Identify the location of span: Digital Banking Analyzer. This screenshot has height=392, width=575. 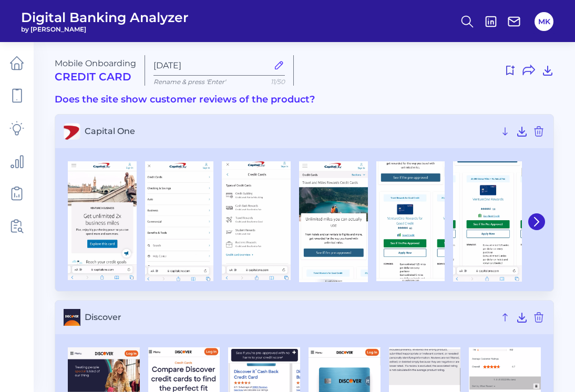
(105, 17).